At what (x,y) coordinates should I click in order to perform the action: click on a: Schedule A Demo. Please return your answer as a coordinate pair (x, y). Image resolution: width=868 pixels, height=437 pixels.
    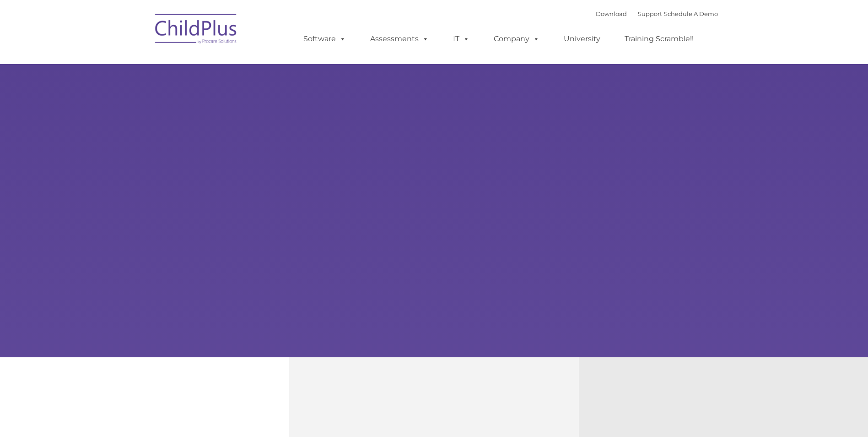
    Looking at the image, I should click on (691, 14).